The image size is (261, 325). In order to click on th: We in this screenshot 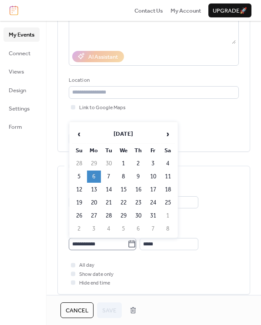, I will do `click(123, 150)`.